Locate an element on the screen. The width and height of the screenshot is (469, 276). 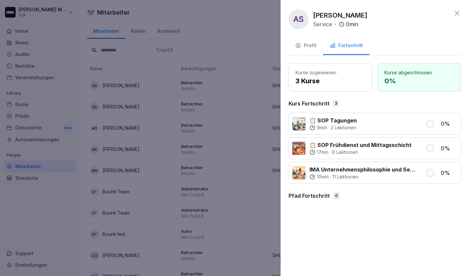
p: Kurse abgeschlossen is located at coordinates (420, 72).